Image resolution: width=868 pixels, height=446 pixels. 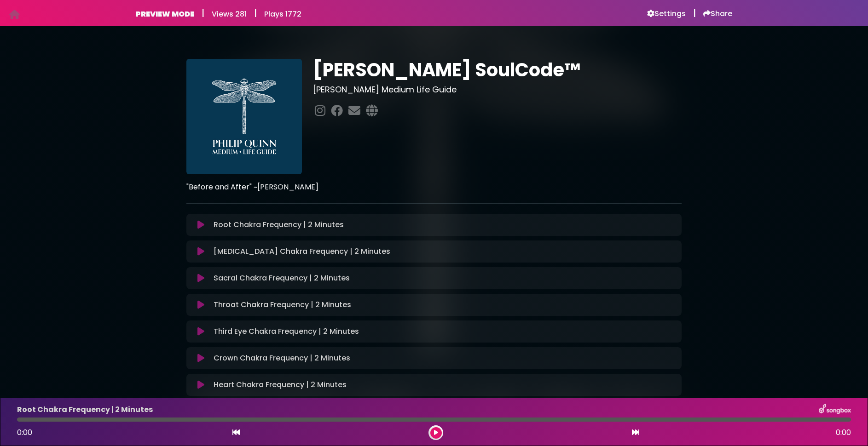 I want to click on h6: Plays 1772, so click(x=283, y=14).